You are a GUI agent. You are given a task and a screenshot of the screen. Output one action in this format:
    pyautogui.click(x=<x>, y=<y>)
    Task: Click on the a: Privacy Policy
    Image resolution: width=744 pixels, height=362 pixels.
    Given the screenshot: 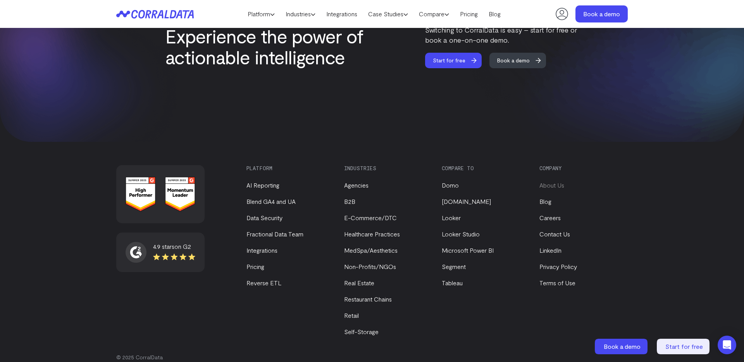 What is the action you would take?
    pyautogui.click(x=558, y=266)
    